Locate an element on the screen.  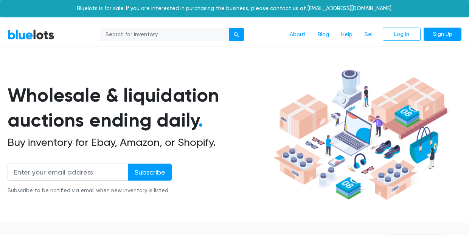
a: Log In is located at coordinates (402, 34).